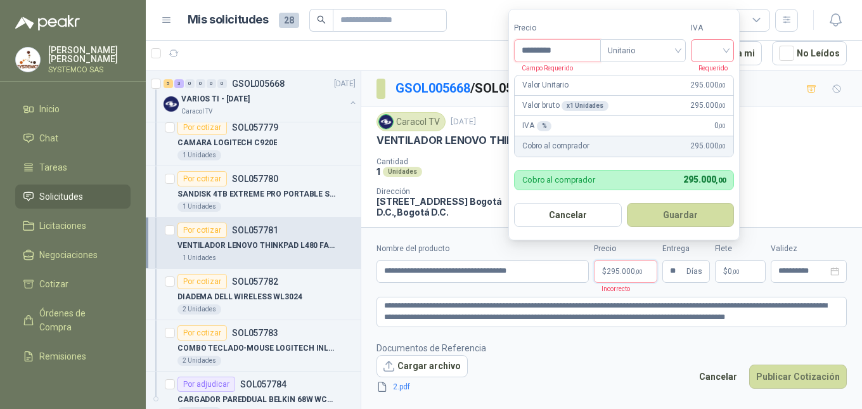  What do you see at coordinates (482, 248) in the screenshot?
I see `label: Nombre del producto` at bounding box center [482, 248].